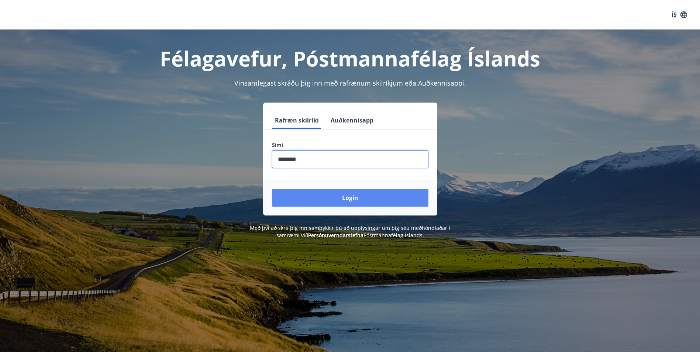  Describe the element at coordinates (679, 15) in the screenshot. I see `button: ÍS` at that location.